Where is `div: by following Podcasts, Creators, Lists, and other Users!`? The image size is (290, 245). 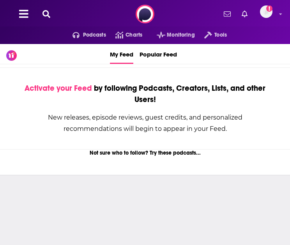 div: by following Podcasts, Creators, Lists, and other Users! is located at coordinates (145, 94).